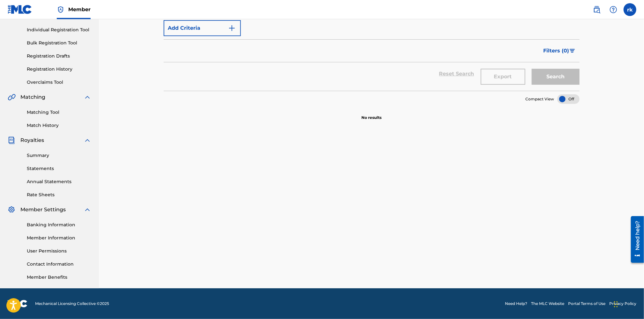  What do you see at coordinates (59, 112) in the screenshot?
I see `a: Matching Tool` at bounding box center [59, 112].